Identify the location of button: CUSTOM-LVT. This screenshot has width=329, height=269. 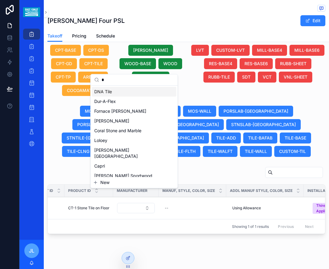
(231, 50).